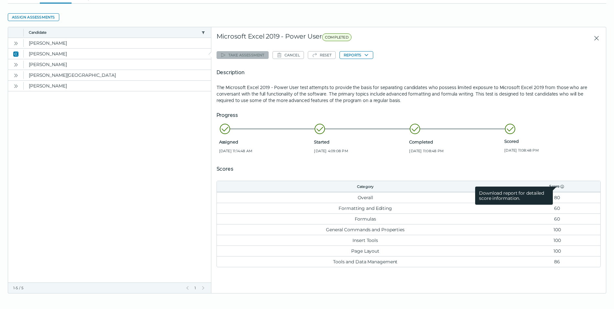  What do you see at coordinates (195, 288) in the screenshot?
I see `span: 1` at bounding box center [195, 288].